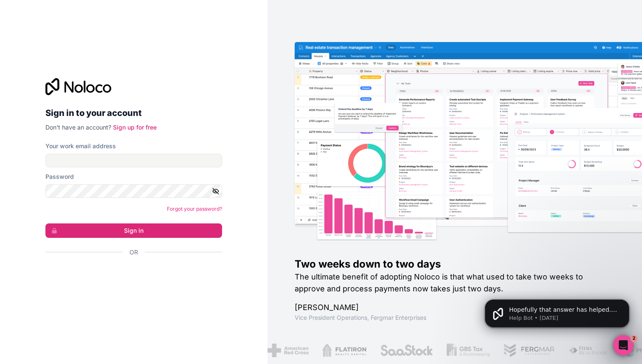  Describe the element at coordinates (135, 127) in the screenshot. I see `a: Sign up for free` at that location.